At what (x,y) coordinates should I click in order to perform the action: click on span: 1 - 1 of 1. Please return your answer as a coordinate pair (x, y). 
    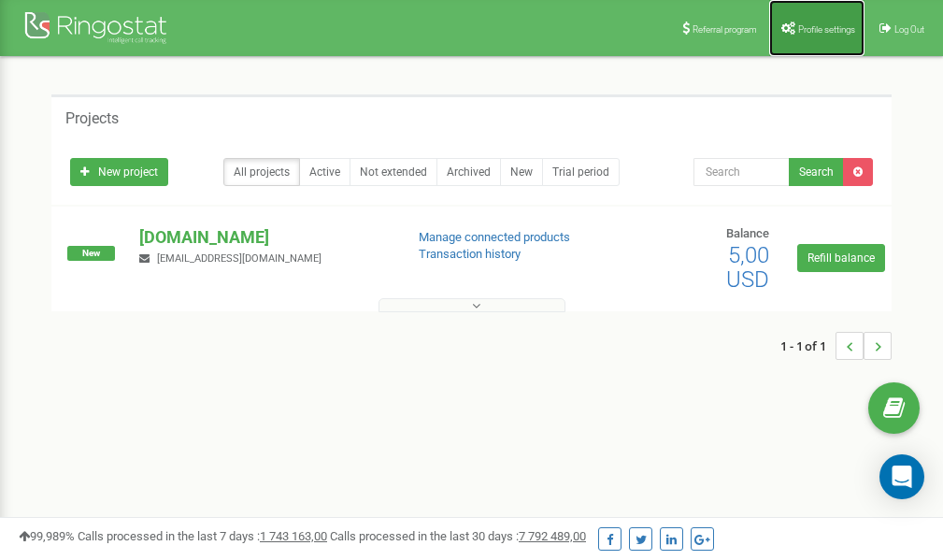
    Looking at the image, I should click on (808, 346).